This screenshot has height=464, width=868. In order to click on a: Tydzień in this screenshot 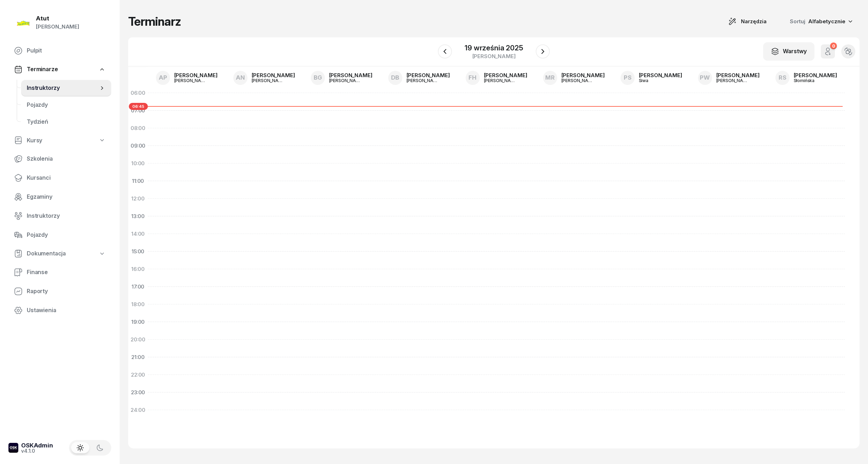, I will do `click(66, 122)`.